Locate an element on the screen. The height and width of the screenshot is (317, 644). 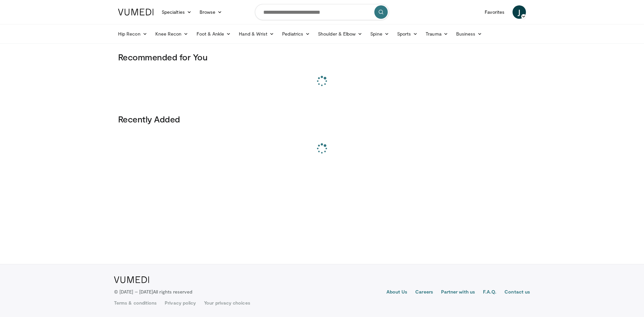
a: Foot & Ankle is located at coordinates (213, 34).